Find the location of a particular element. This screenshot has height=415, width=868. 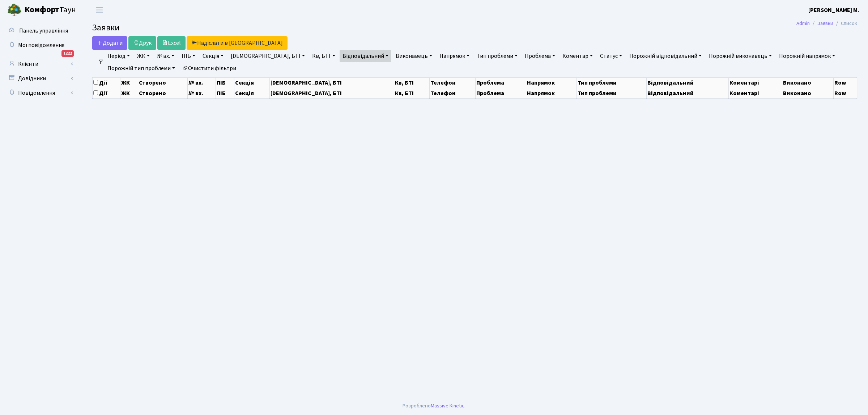

a: Виконавець is located at coordinates (414, 56).